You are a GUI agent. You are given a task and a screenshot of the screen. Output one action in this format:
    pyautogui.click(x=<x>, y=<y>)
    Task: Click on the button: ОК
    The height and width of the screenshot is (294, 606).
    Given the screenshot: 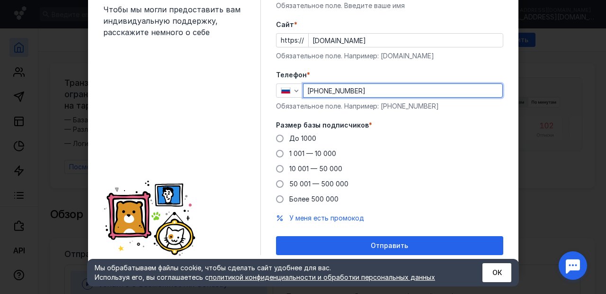 What is the action you would take?
    pyautogui.click(x=497, y=272)
    